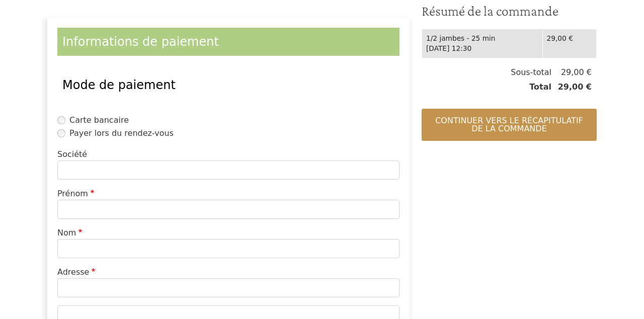 This screenshot has height=319, width=644. Describe the element at coordinates (482, 38) in the screenshot. I see `div: 1/2 jambes - 25 min` at that location.